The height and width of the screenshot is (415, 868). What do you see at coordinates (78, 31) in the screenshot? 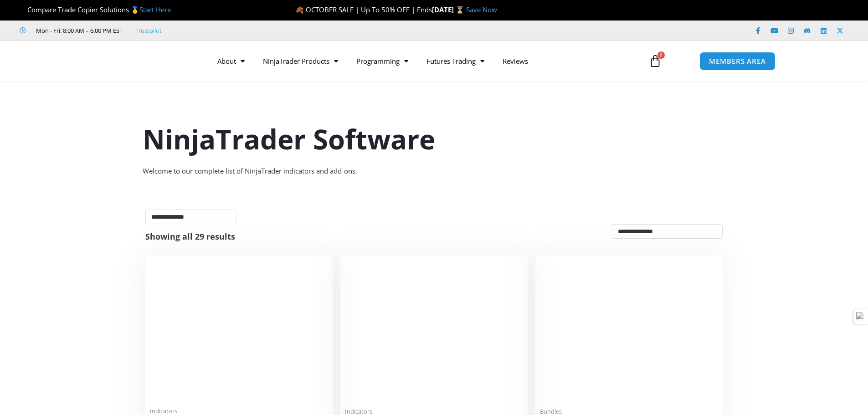
I see `span: Mon - Fri: 8:00 AM – 6:00 PM EST` at bounding box center [78, 31].